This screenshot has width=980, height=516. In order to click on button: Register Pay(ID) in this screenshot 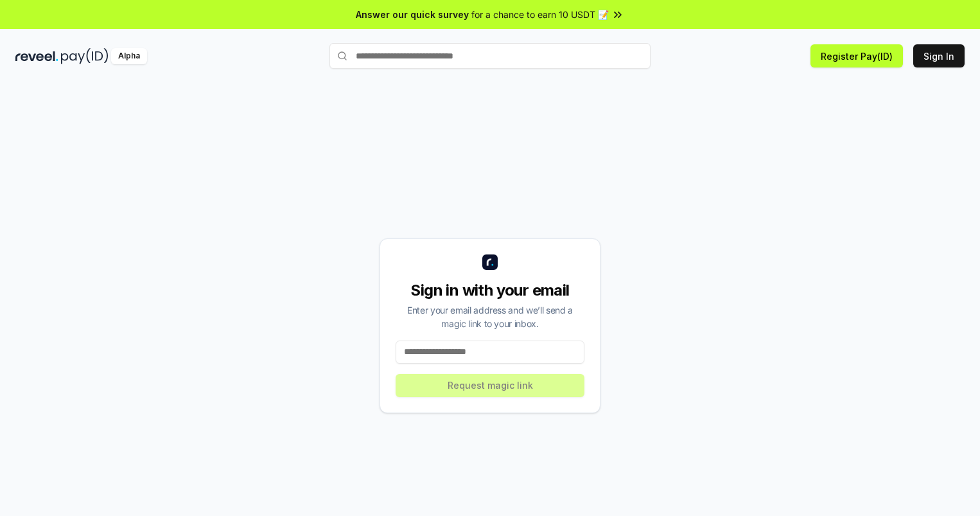, I will do `click(856, 56)`.